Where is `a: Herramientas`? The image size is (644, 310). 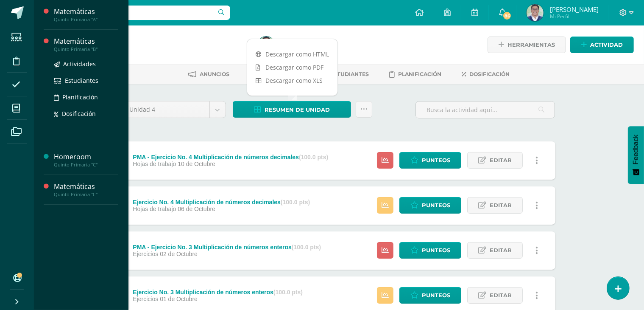 a: Herramientas is located at coordinates (527, 44).